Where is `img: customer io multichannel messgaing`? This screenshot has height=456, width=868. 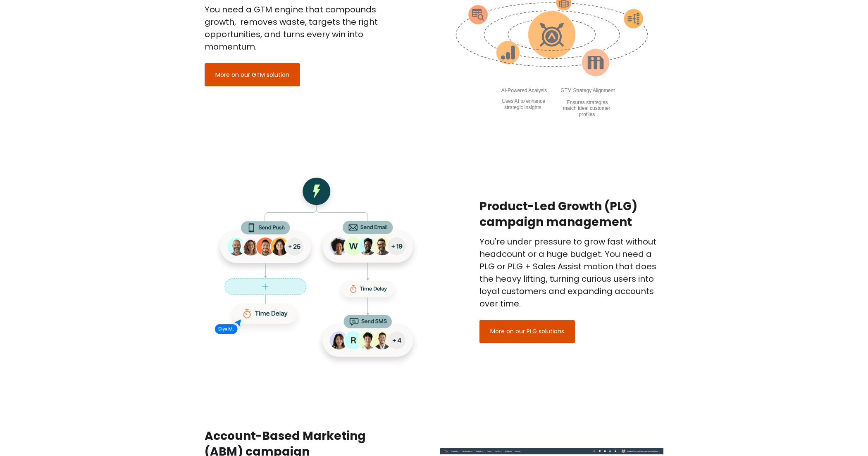
img: customer io multichannel messgaing is located at coordinates (316, 271).